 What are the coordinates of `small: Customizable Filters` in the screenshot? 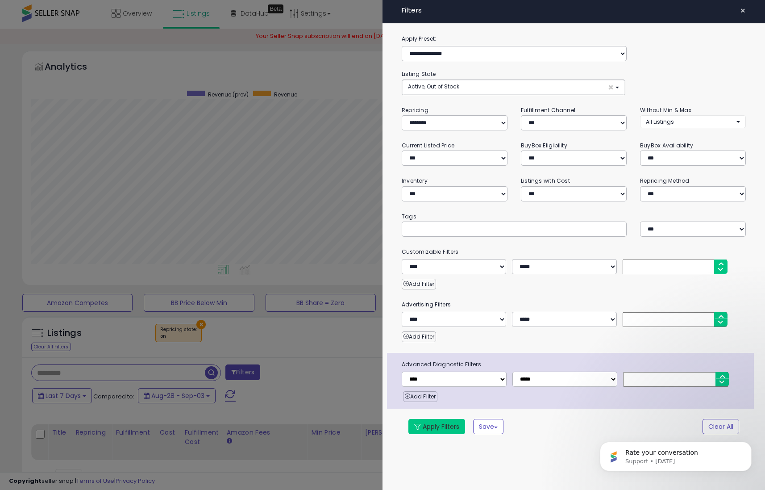 It's located at (574, 252).